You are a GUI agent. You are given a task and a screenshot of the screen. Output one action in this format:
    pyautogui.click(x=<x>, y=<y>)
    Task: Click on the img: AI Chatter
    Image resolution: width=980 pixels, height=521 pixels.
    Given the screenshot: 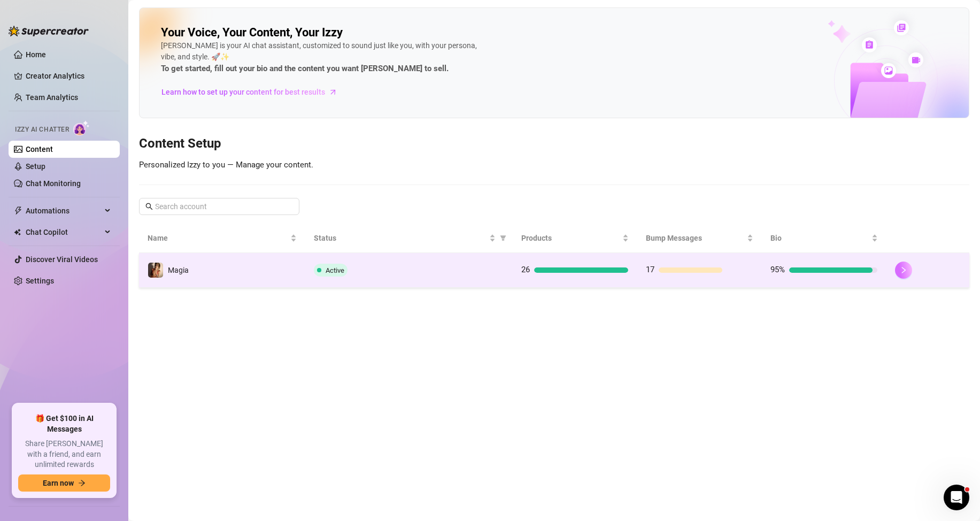 What is the action you would take?
    pyautogui.click(x=81, y=128)
    